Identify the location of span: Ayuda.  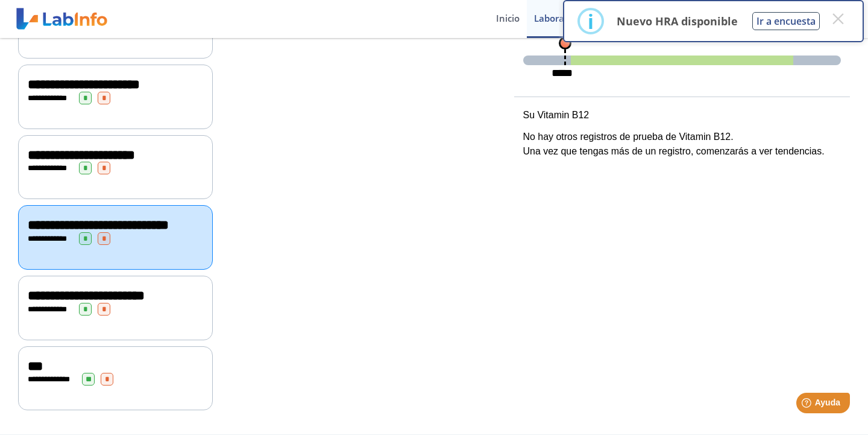
(67, 14).